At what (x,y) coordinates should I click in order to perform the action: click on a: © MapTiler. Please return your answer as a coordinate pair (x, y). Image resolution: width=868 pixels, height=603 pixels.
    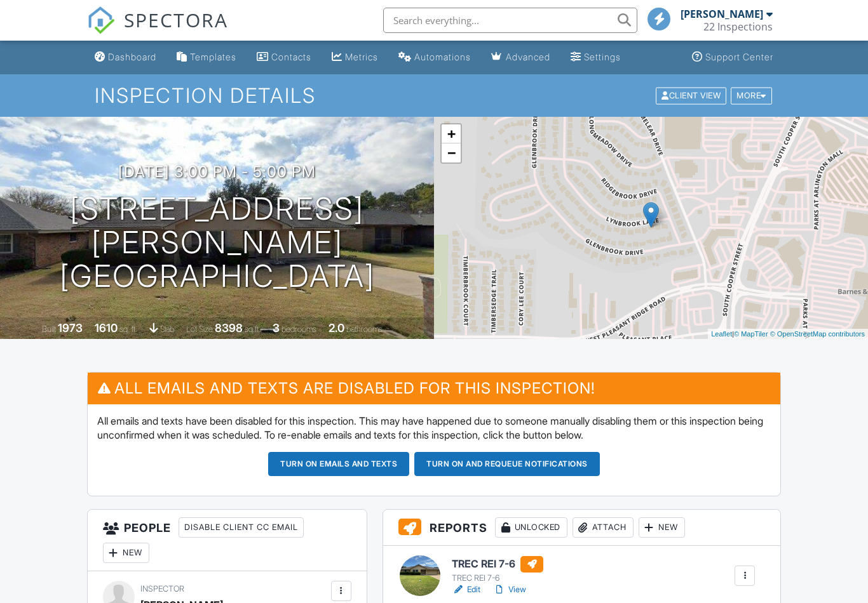
    Looking at the image, I should click on (751, 334).